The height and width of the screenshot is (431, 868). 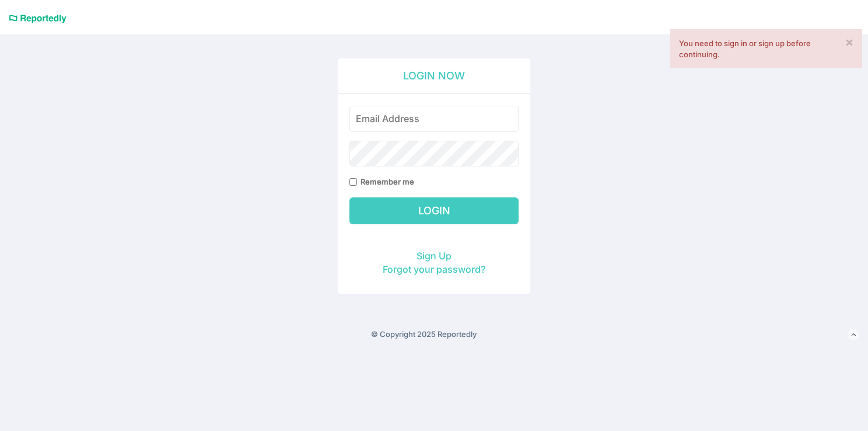 I want to click on a: Reportedly, so click(x=38, y=19).